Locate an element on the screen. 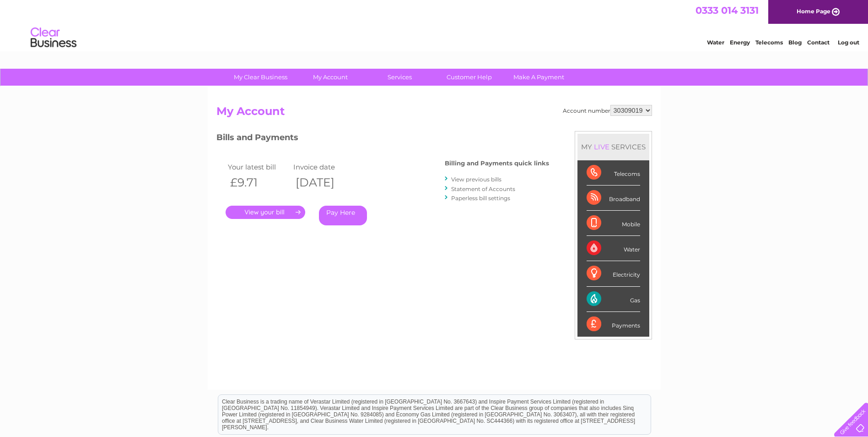 This screenshot has width=868, height=437. a: View previous bills is located at coordinates (477, 179).